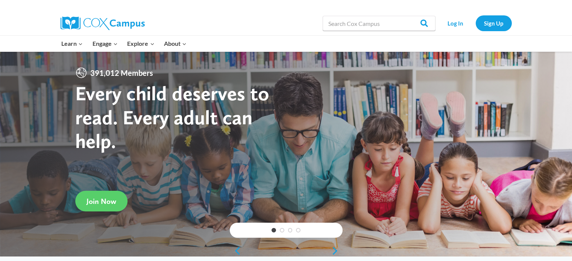  I want to click on a: 4, so click(298, 230).